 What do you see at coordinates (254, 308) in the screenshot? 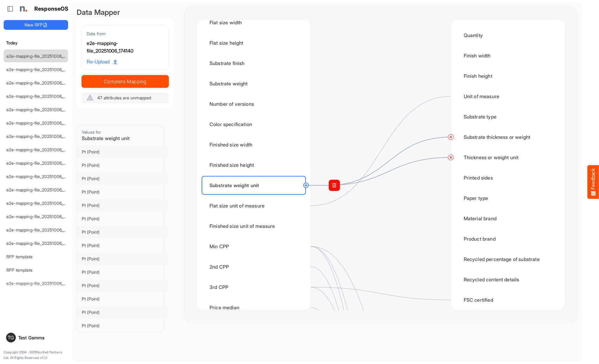
I see `div: Price median` at bounding box center [254, 308].